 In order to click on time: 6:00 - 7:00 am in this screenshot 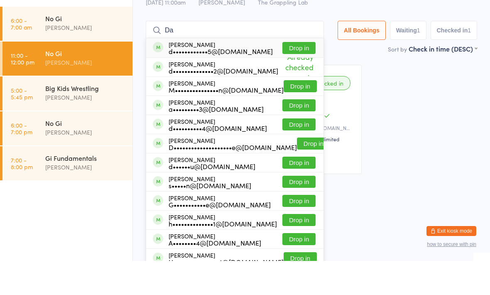, I will do `click(21, 58)`.